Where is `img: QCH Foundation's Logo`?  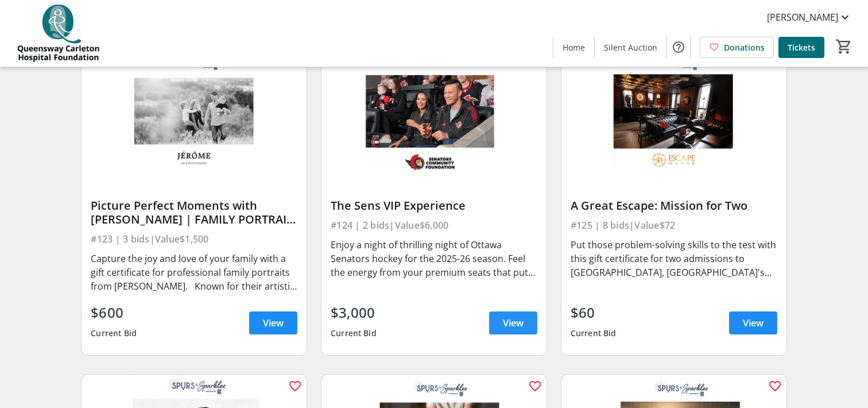
img: QCH Foundation's Logo is located at coordinates (58, 33).